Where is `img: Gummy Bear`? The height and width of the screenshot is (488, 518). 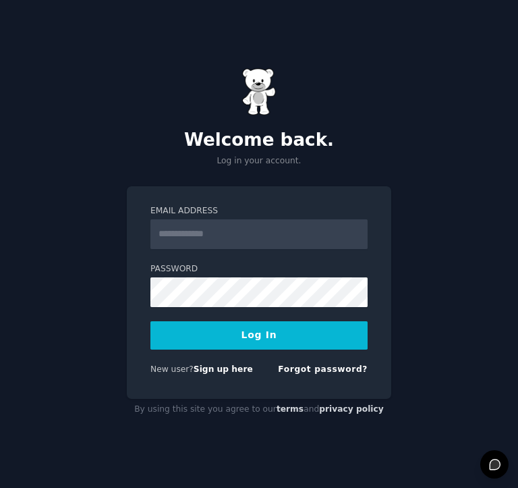
img: Gummy Bear is located at coordinates (259, 92).